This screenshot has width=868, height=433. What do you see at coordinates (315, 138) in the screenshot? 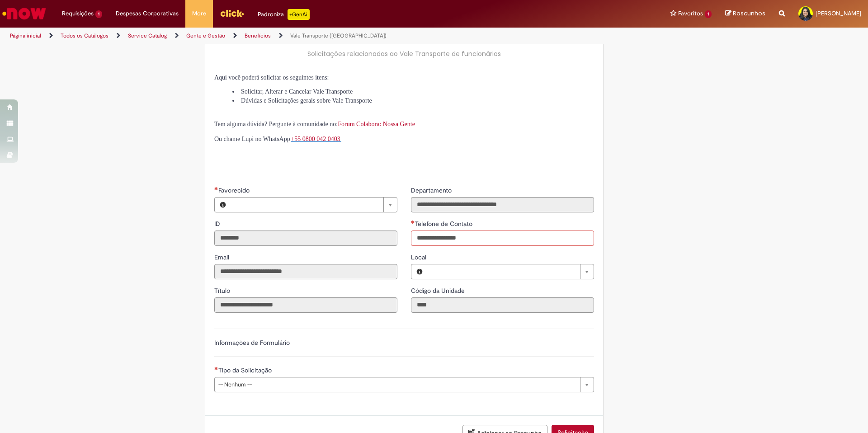
I see `a: +55 0800 042 0403` at bounding box center [315, 138].